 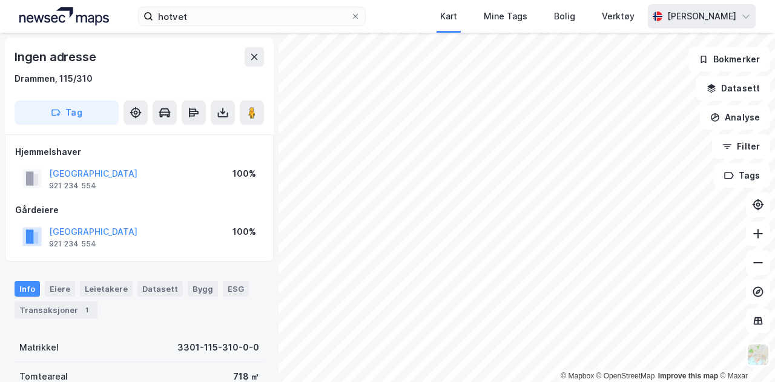 I want to click on a: Mapbox, so click(x=577, y=376).